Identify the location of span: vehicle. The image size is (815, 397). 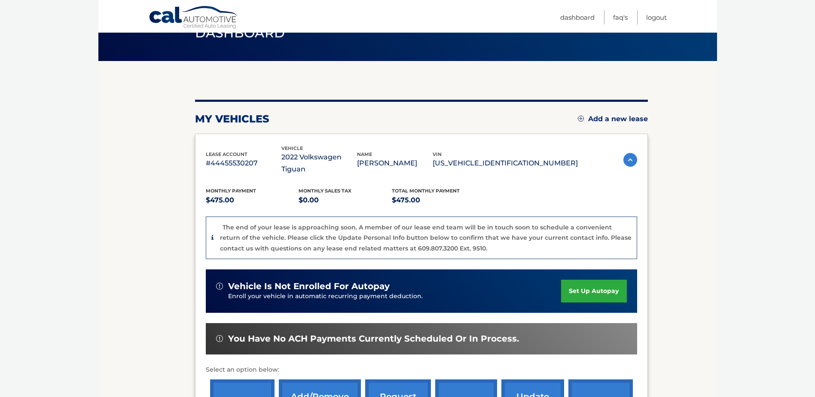
(292, 148).